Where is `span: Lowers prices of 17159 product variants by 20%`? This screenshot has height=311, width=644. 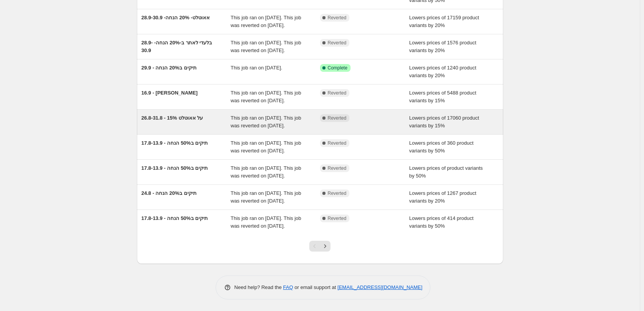 span: Lowers prices of 17159 product variants by 20% is located at coordinates (444, 21).